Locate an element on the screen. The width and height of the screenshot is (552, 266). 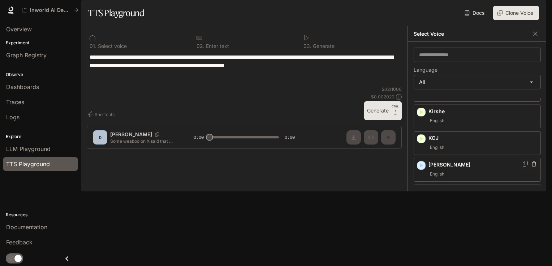
p: Select voice is located at coordinates (112, 46).